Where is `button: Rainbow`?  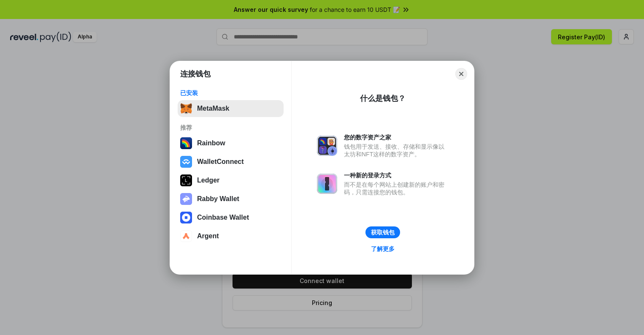 button: Rainbow is located at coordinates (230, 143).